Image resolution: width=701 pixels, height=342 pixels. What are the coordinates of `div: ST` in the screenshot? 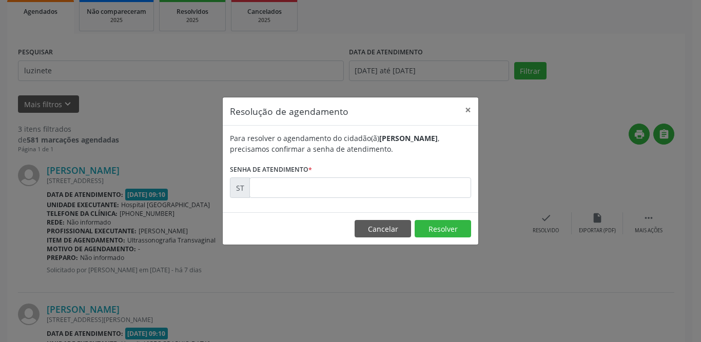 It's located at (240, 188).